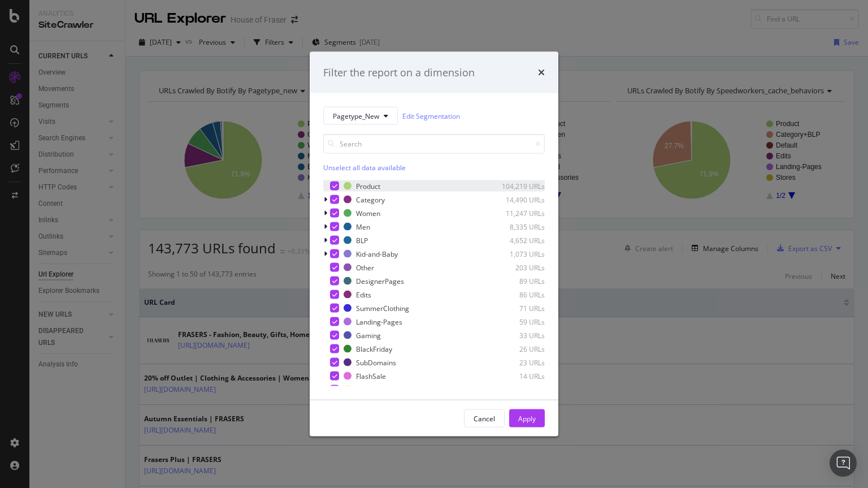 The image size is (868, 488). What do you see at coordinates (434, 243) in the screenshot?
I see `div: modal` at bounding box center [434, 243].